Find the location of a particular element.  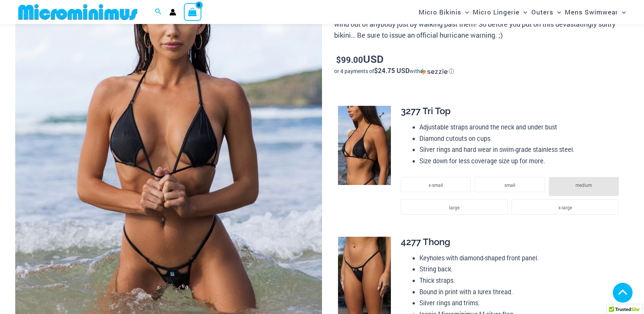

a: Micro LingerieMenu ToggleMenu Toggle is located at coordinates (500, 12).